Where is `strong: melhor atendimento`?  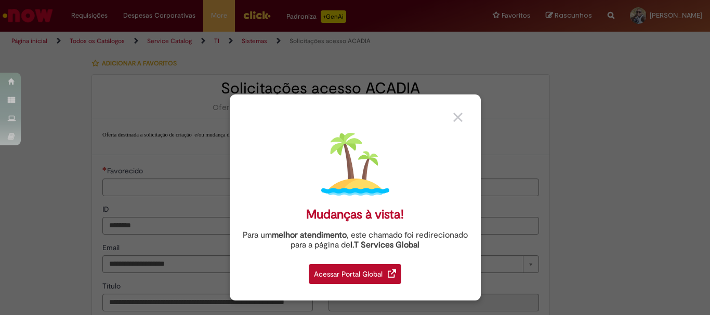 strong: melhor atendimento is located at coordinates (309, 235).